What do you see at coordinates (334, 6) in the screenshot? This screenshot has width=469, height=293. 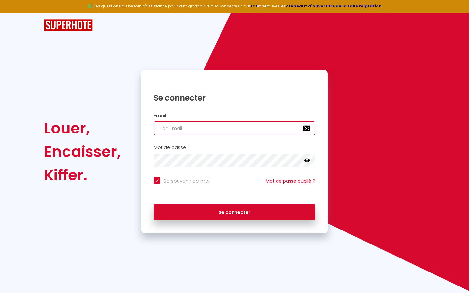 I see `a: créneaux d'ouverture de la salle migration` at bounding box center [334, 6].